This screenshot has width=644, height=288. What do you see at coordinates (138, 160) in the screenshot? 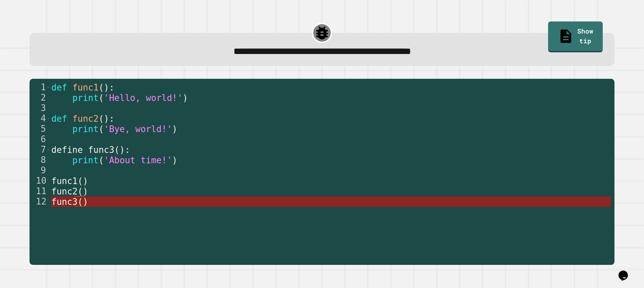
I see `span: 'About time!'` at bounding box center [138, 160].